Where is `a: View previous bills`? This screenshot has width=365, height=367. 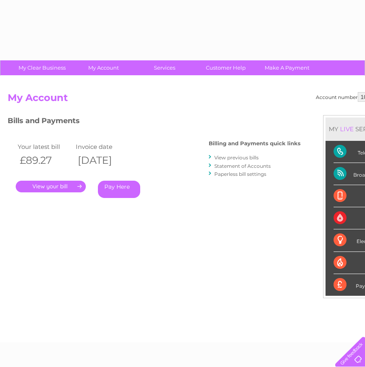 a: View previous bills is located at coordinates (236, 158).